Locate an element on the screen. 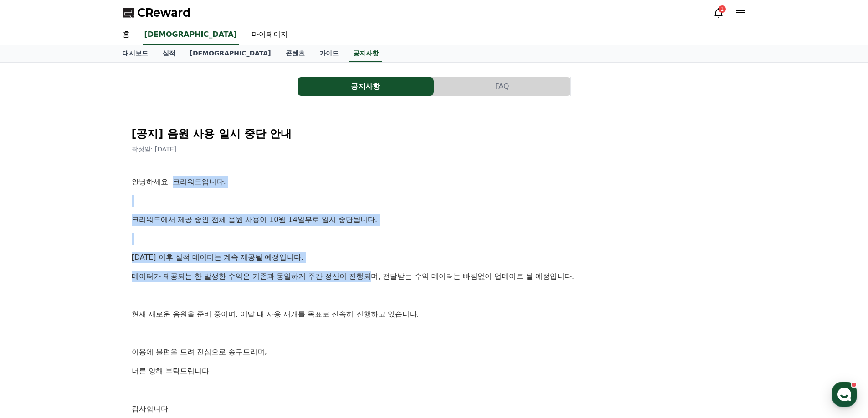 The width and height of the screenshot is (868, 418). a: 설정 is located at coordinates (146, 300).